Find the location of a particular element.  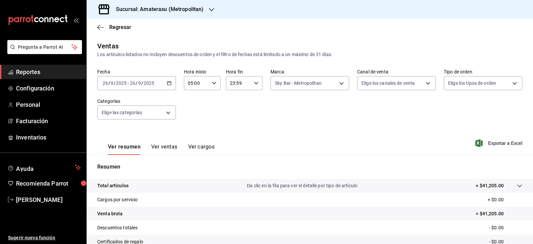

span: Recomienda Parrot is located at coordinates (48, 183).